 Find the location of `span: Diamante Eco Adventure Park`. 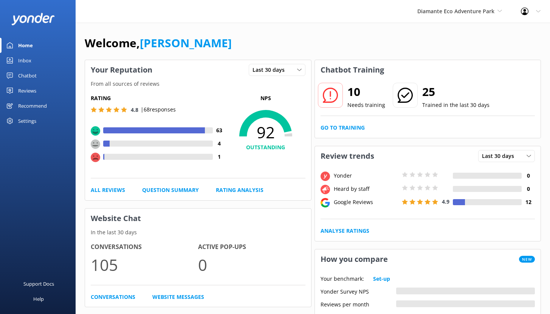

span: Diamante Eco Adventure Park is located at coordinates (456, 11).